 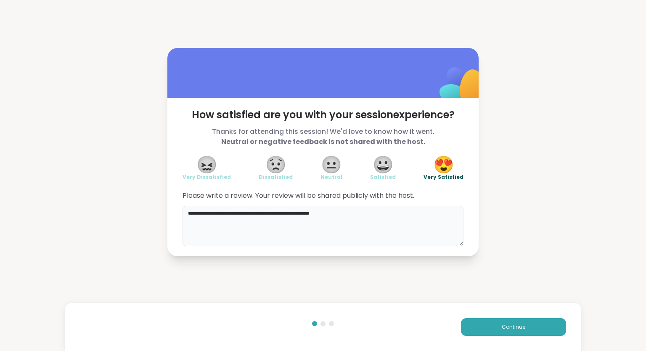 What do you see at coordinates (383, 177) in the screenshot?
I see `span: Satisfied` at bounding box center [383, 177].